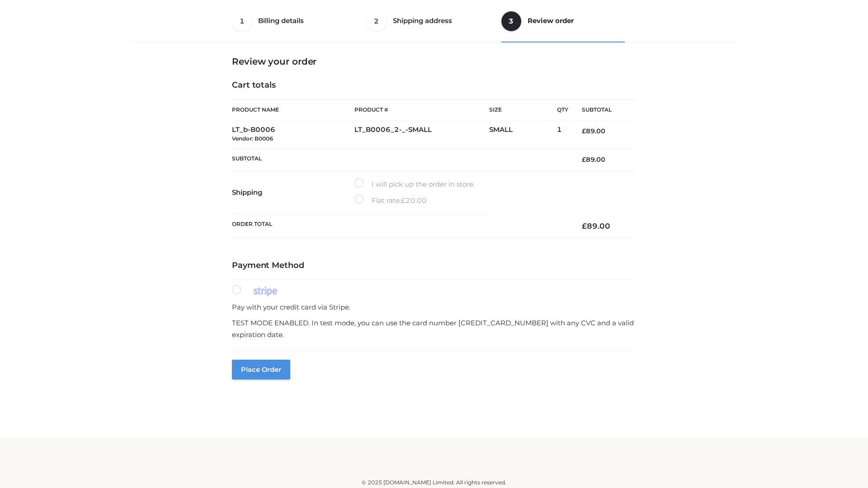 This screenshot has width=868, height=488. What do you see at coordinates (414, 200) in the screenshot?
I see `bdi: 20.00` at bounding box center [414, 200].